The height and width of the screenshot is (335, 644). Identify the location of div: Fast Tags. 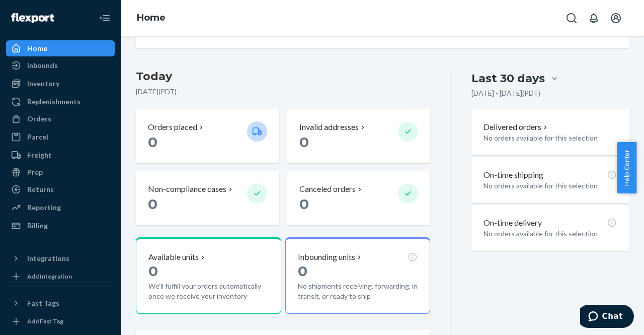
(44, 303).